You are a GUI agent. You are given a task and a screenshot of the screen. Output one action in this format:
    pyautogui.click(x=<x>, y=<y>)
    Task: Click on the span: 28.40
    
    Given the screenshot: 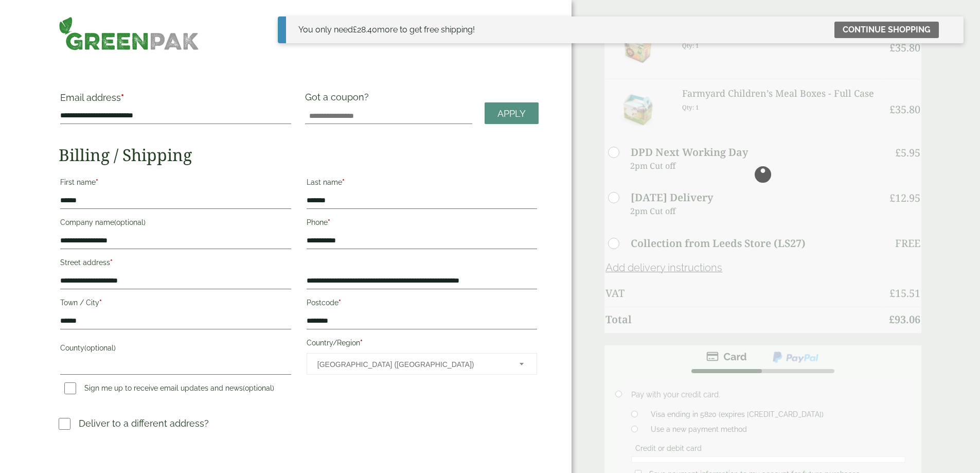 What is the action you would take?
    pyautogui.click(x=364, y=29)
    